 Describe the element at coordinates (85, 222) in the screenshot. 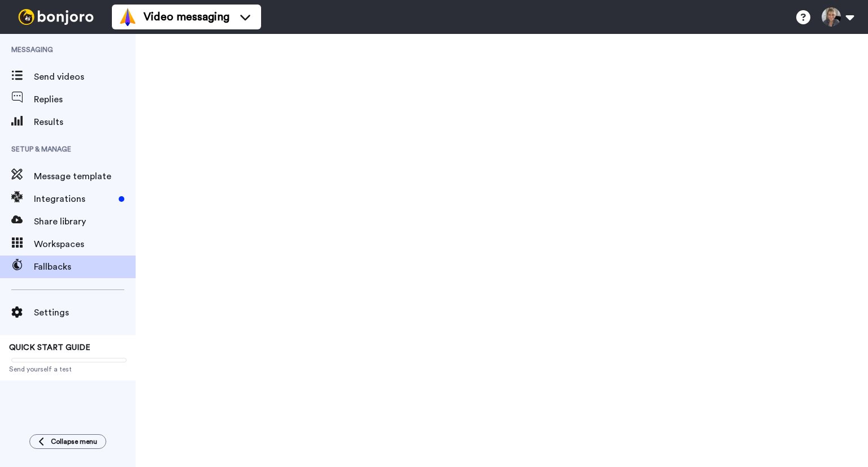

I see `span: Share library` at that location.